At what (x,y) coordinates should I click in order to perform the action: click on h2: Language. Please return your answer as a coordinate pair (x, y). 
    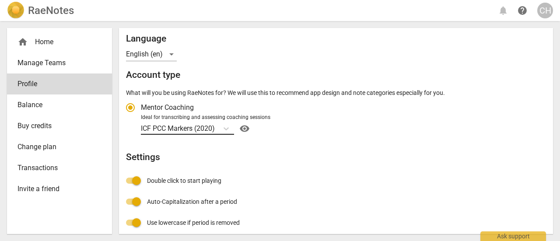
    Looking at the image, I should click on (336, 38).